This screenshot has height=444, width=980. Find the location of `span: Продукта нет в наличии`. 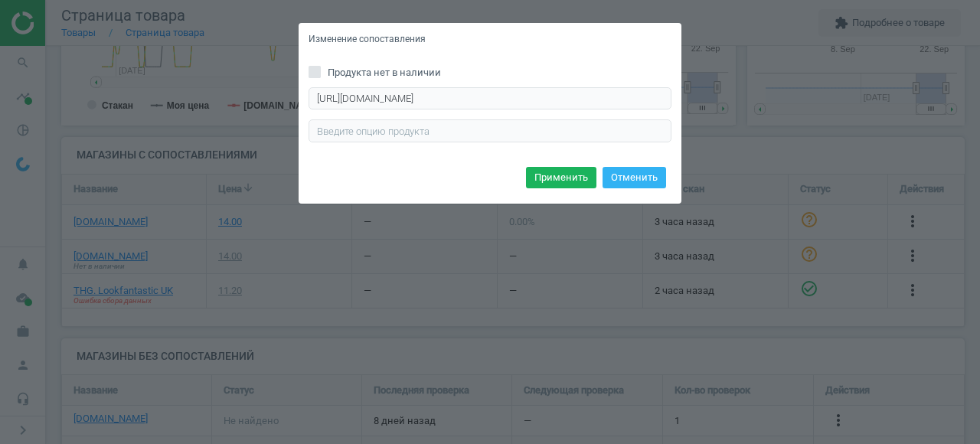

span: Продукта нет в наличии is located at coordinates (384, 72).